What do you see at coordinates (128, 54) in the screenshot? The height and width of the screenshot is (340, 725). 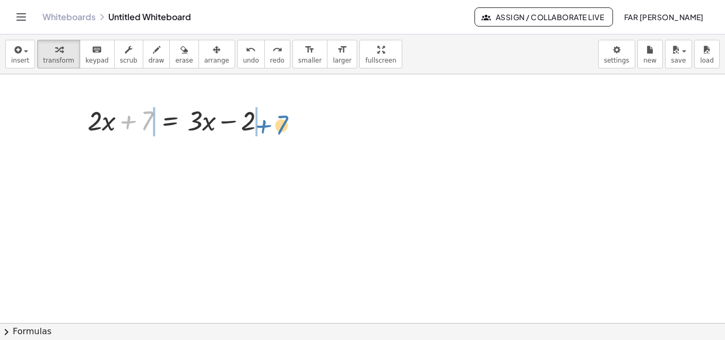 I see `button: scrub` at bounding box center [128, 54].